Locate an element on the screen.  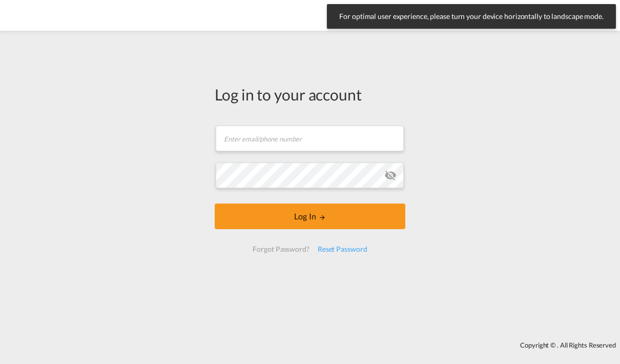
div: Reset Password is located at coordinates (342, 249).